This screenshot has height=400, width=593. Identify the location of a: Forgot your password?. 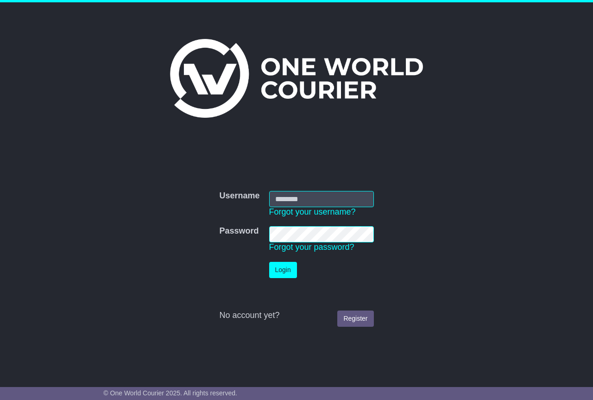
(312, 247).